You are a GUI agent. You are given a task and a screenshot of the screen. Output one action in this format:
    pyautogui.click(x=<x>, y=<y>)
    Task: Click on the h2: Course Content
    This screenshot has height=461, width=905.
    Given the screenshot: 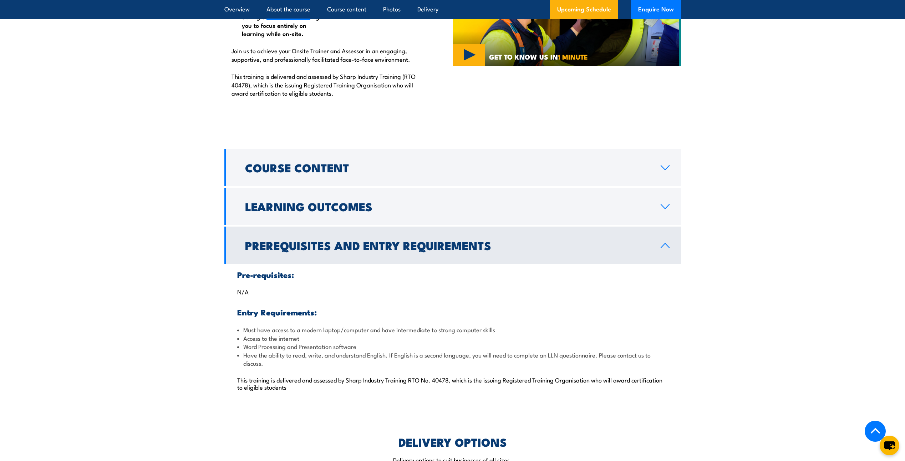 What is the action you would take?
    pyautogui.click(x=447, y=167)
    